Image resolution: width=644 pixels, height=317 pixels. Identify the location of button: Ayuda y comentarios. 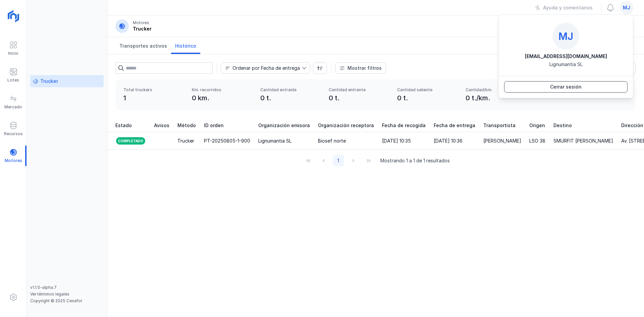
(564, 8).